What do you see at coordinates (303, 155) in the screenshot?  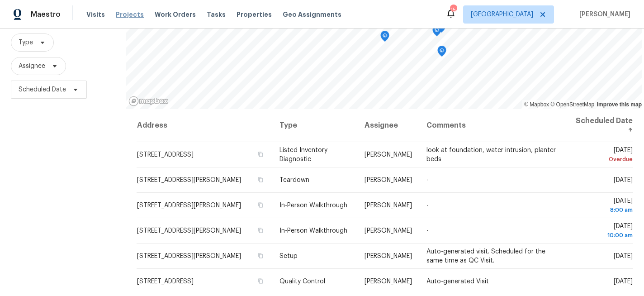 I see `span: Listed Inventory Diagnostic` at bounding box center [303, 155].